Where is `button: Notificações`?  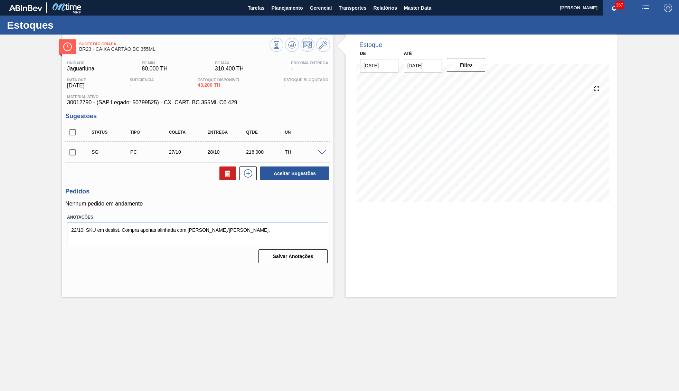
button: Notificações is located at coordinates (614, 8).